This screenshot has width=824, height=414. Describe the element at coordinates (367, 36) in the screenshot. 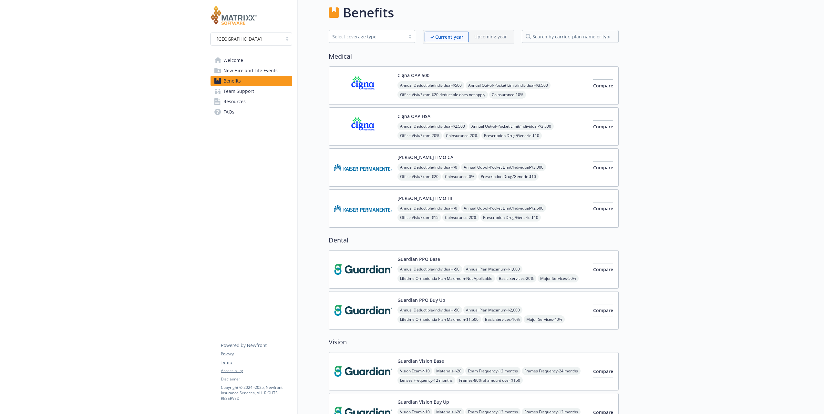

I see `div: Select coverage type` at that location.